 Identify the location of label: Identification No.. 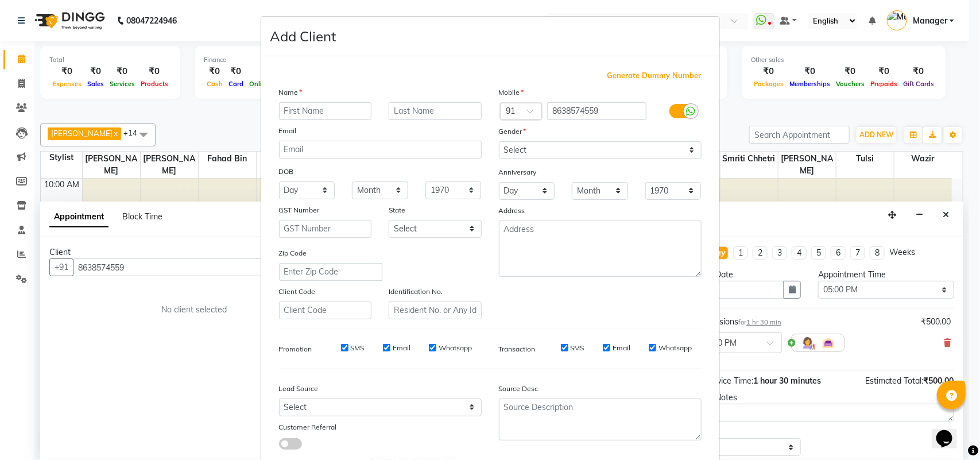
(415, 292).